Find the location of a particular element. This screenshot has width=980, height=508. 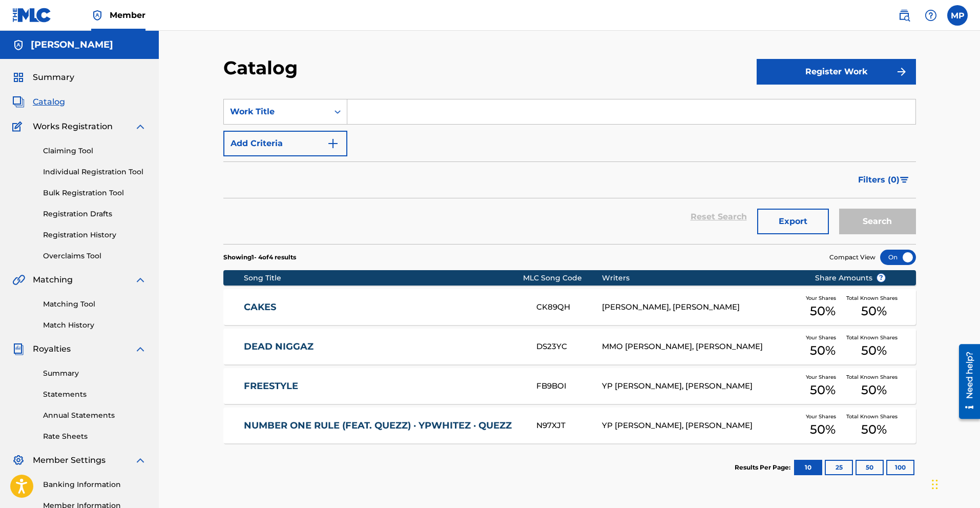

div: Writers is located at coordinates (700, 278).